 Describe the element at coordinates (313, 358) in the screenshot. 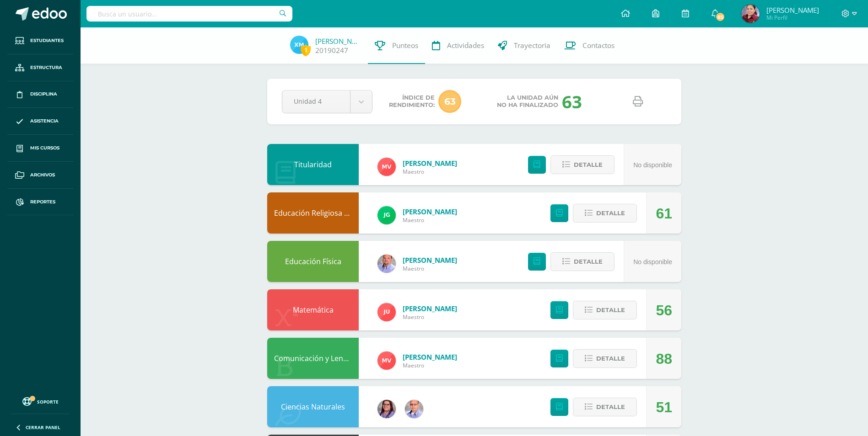

I see `div: Comunicación y Lenguaje, Idioma Español` at that location.